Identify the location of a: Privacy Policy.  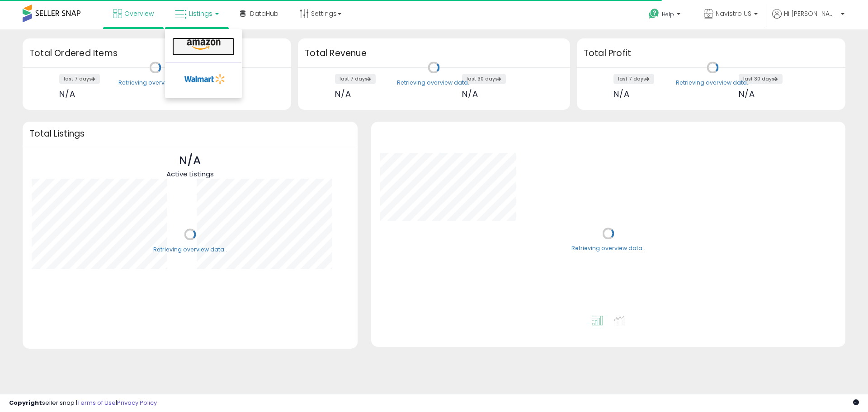
(137, 402).